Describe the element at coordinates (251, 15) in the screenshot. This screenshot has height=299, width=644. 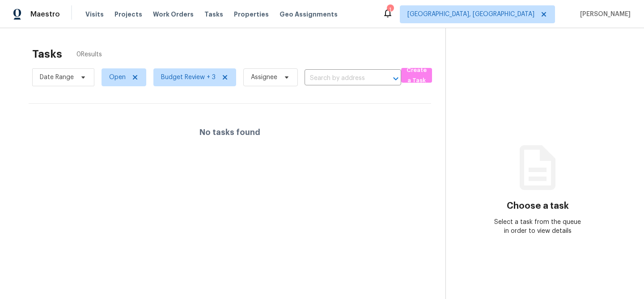
I see `span: Properties` at that location.